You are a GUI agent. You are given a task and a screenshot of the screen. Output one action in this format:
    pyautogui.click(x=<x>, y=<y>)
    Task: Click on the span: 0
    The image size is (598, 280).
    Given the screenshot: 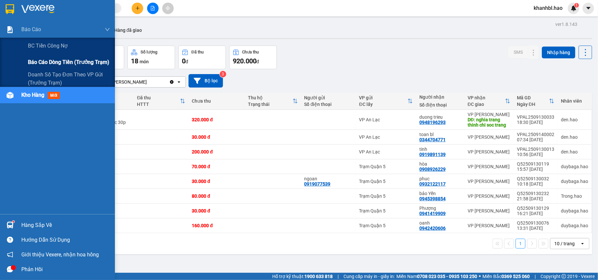 What is the action you would take?
    pyautogui.click(x=184, y=61)
    